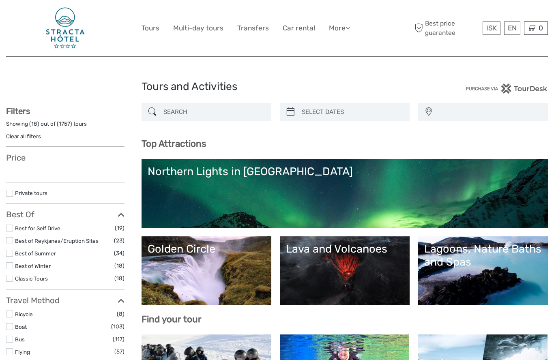 This screenshot has width=554, height=360. I want to click on a: Bicycle, so click(24, 314).